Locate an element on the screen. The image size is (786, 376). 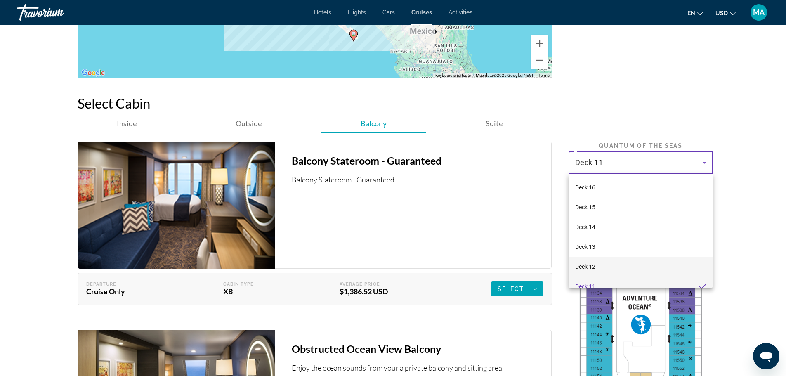
span: Deck 13 is located at coordinates (585, 247).